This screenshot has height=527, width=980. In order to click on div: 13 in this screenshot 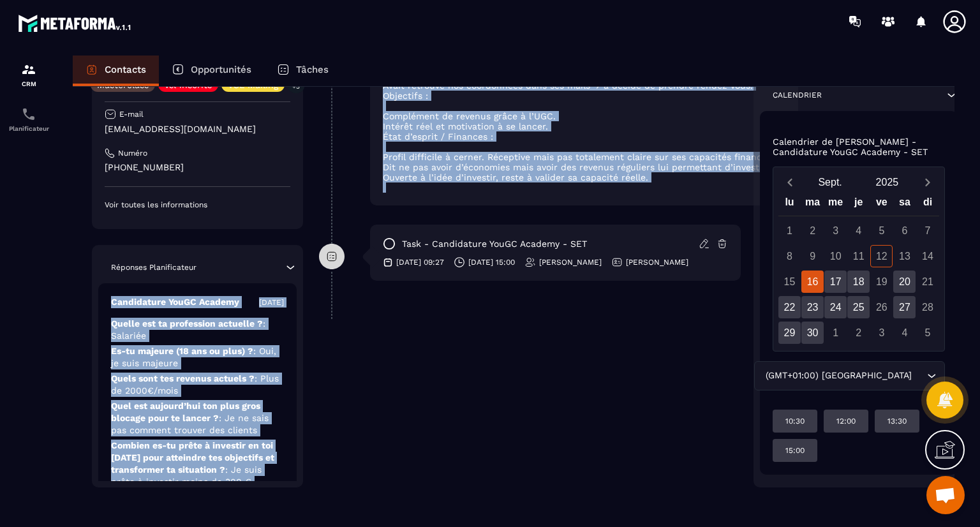, I will do `click(904, 256)`.